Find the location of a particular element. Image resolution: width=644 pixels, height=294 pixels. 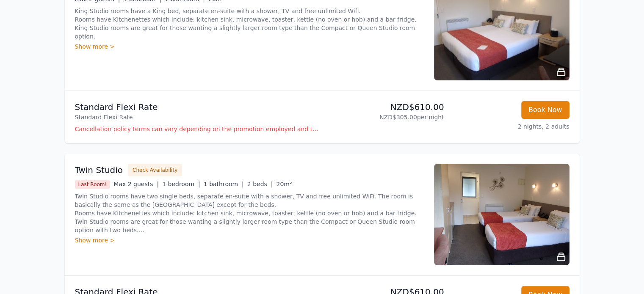

h3: Twin Studio is located at coordinates (99, 170).